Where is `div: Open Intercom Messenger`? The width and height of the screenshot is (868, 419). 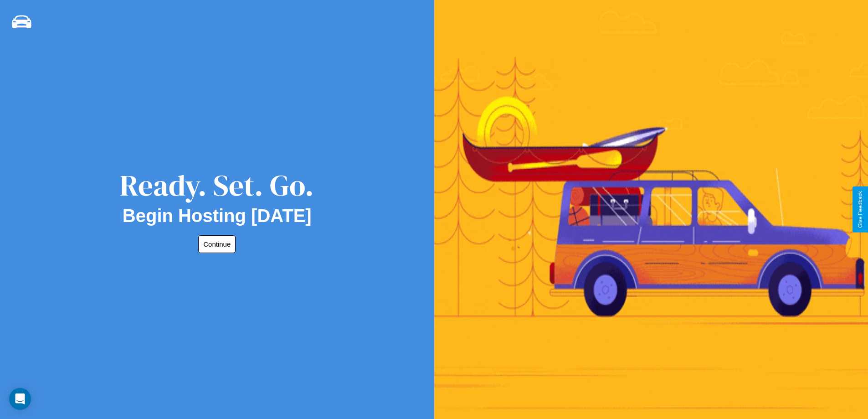 div: Open Intercom Messenger is located at coordinates (20, 399).